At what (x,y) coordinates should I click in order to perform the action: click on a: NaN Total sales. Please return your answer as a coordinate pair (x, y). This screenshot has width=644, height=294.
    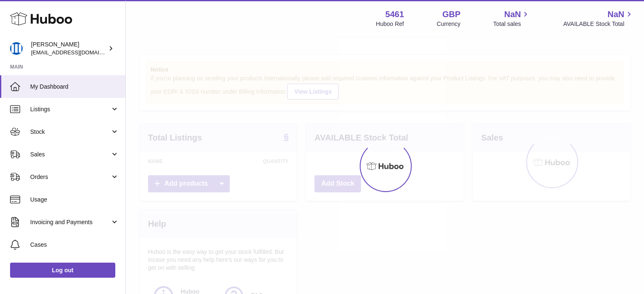
    Looking at the image, I should click on (511, 18).